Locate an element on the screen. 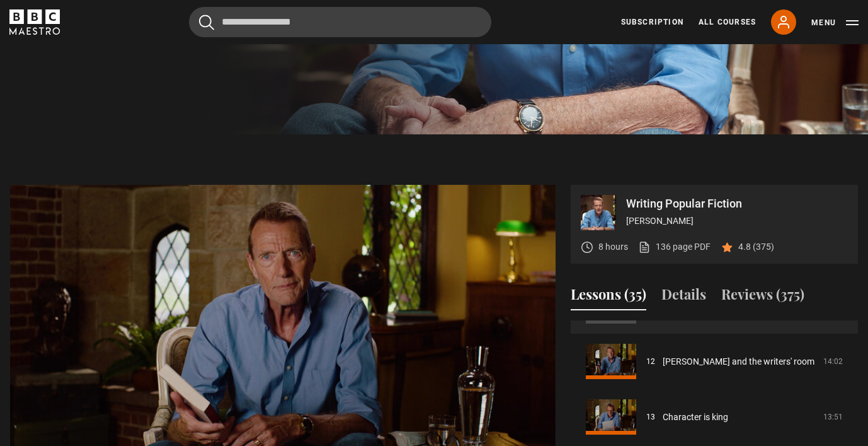  a: All Courses is located at coordinates (727, 22).